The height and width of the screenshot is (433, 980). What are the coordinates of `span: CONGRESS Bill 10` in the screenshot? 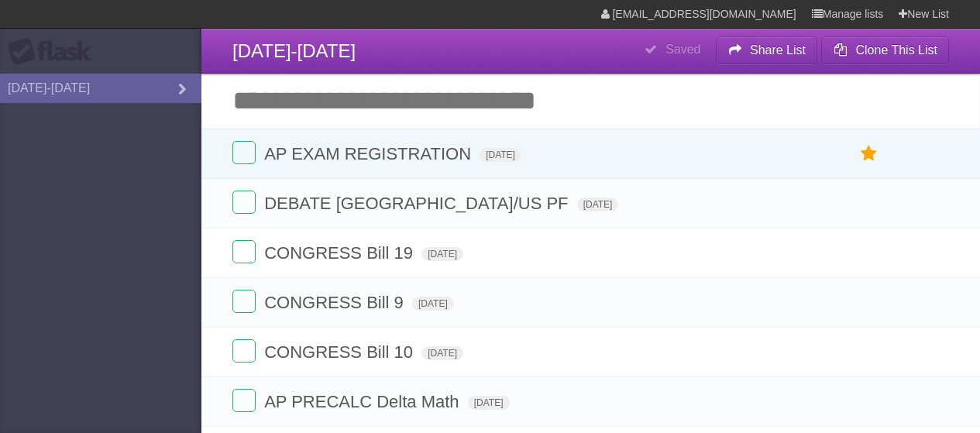 It's located at (340, 352).